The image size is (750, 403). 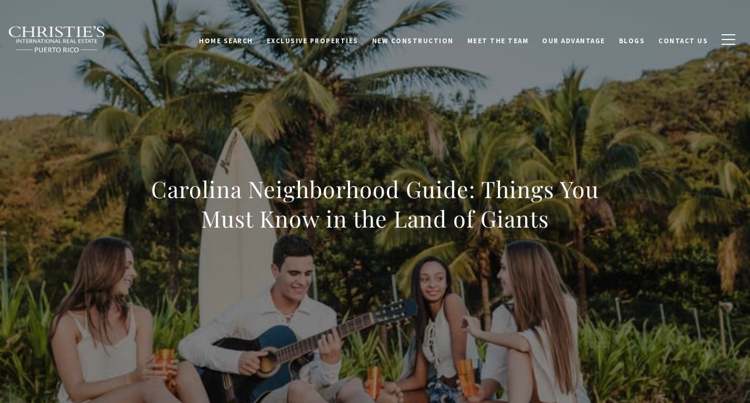 I want to click on a: Exclusive Properties, so click(x=313, y=39).